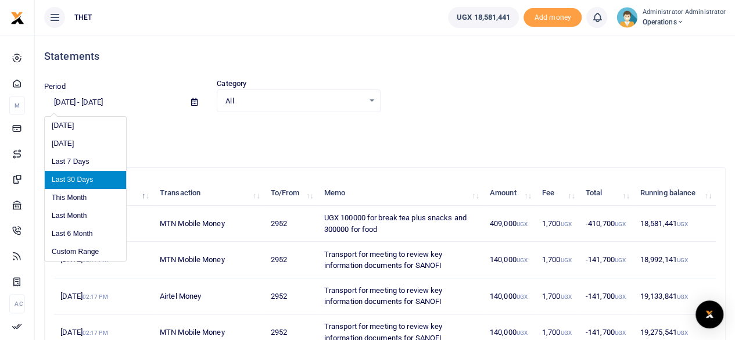  What do you see at coordinates (85, 162) in the screenshot?
I see `li: Last 7 Days` at bounding box center [85, 162].